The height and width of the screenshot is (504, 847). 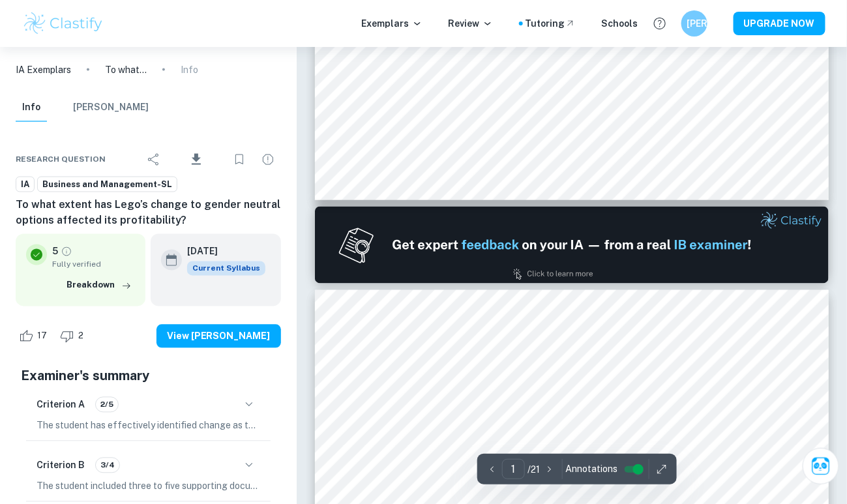 I want to click on button: Help and Feedback, so click(x=660, y=24).